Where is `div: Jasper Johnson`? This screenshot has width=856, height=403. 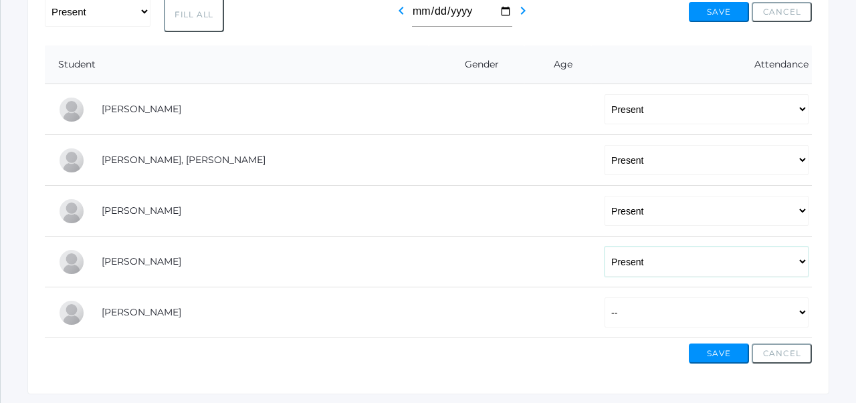 div: Jasper Johnson is located at coordinates (72, 211).